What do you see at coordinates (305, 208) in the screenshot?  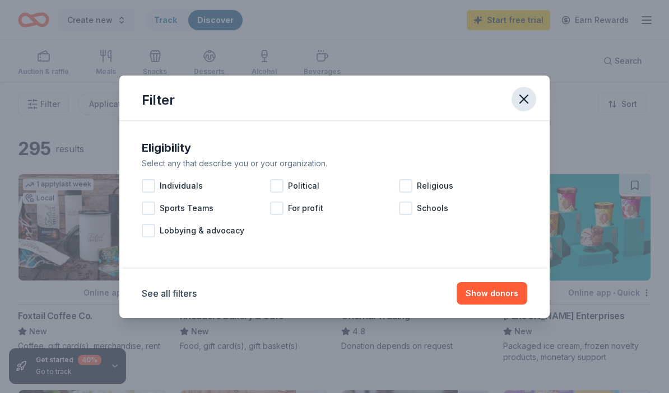 I see `span: For profit` at bounding box center [305, 208].